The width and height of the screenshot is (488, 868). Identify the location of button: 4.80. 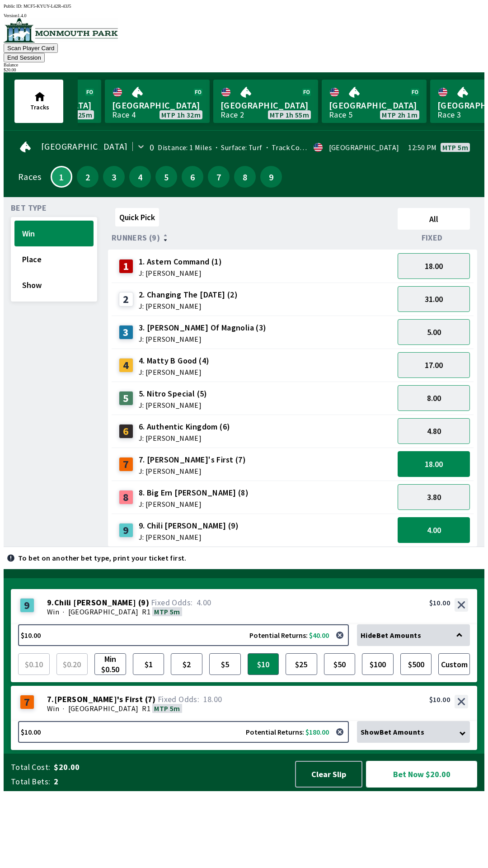
(433, 431).